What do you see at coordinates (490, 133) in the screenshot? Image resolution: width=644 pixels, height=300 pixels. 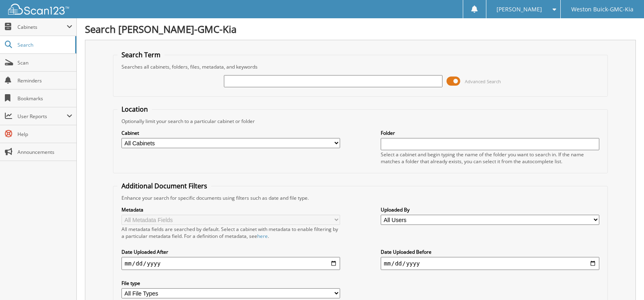 I see `label: Folder` at bounding box center [490, 133].